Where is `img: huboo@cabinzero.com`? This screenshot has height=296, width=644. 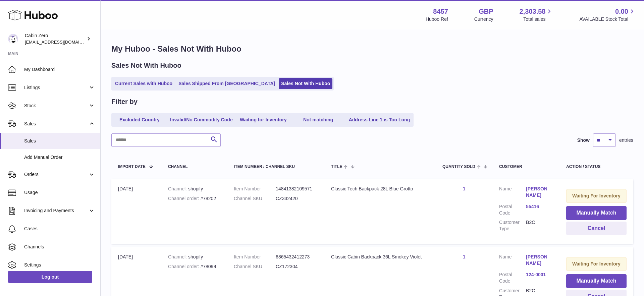
img: huboo@cabinzero.com is located at coordinates (13, 39).